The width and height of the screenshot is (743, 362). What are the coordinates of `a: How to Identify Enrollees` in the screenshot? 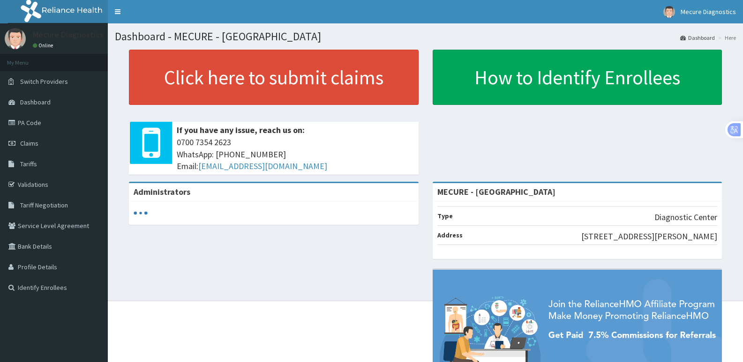 It's located at (578, 77).